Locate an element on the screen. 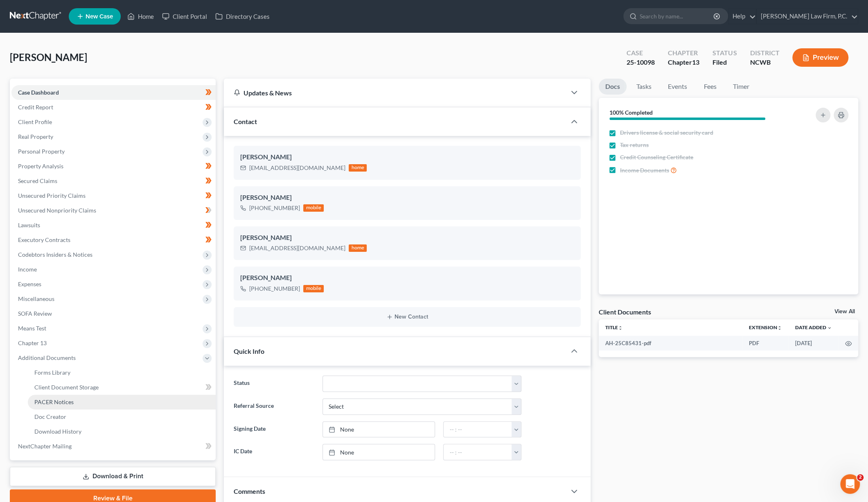 This screenshot has height=502, width=868. span: Forms Library is located at coordinates (52, 372).